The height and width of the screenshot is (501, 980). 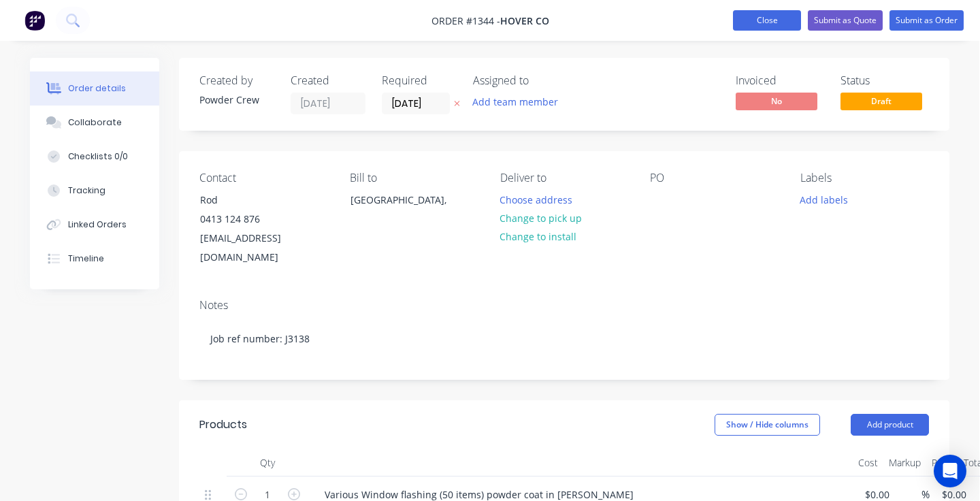 I want to click on button: Add product, so click(x=889, y=425).